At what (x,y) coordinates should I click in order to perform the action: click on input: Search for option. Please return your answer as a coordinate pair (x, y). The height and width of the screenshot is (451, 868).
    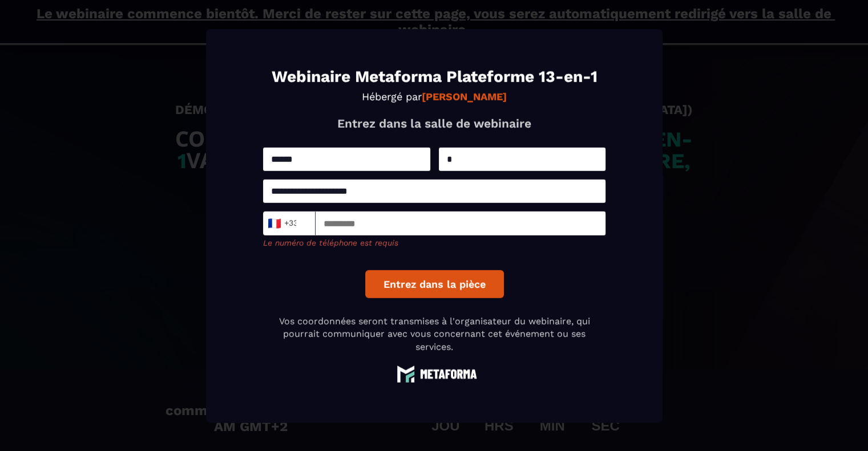
    Looking at the image, I should click on (301, 223).